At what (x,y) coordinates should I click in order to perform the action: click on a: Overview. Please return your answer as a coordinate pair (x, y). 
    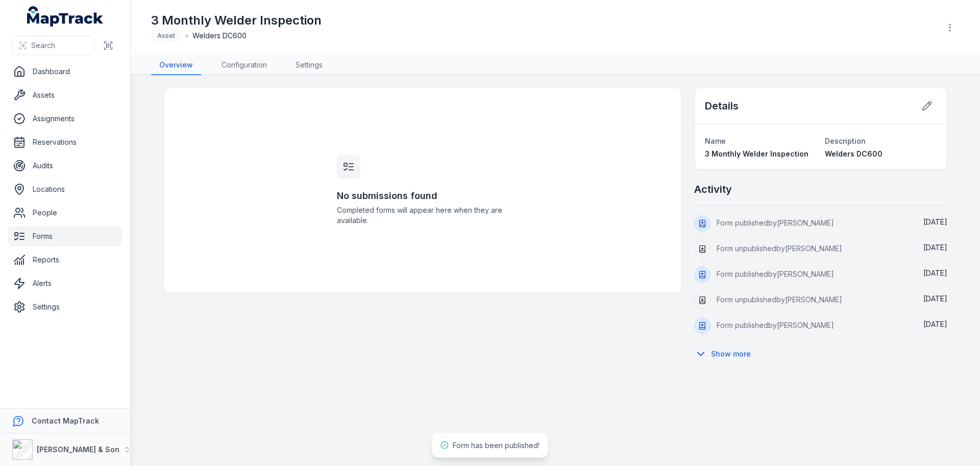
    Looking at the image, I should click on (176, 66).